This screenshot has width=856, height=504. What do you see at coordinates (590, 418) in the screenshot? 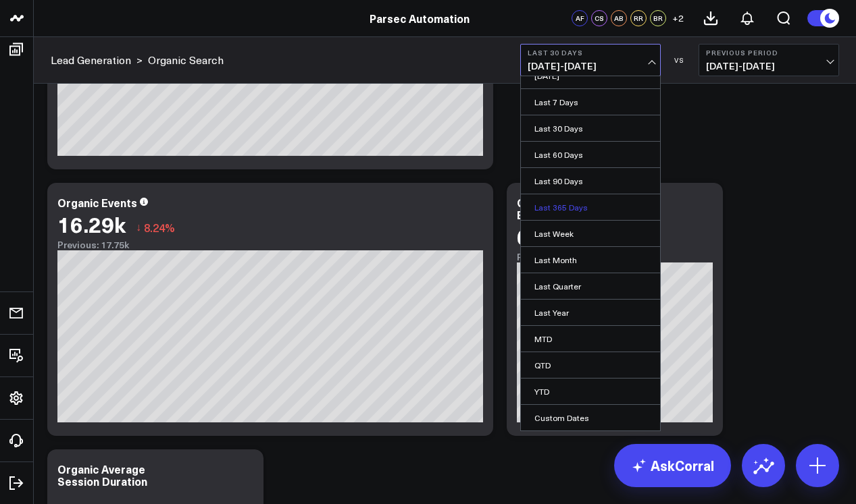
I see `a: Custom Dates` at bounding box center [590, 418].